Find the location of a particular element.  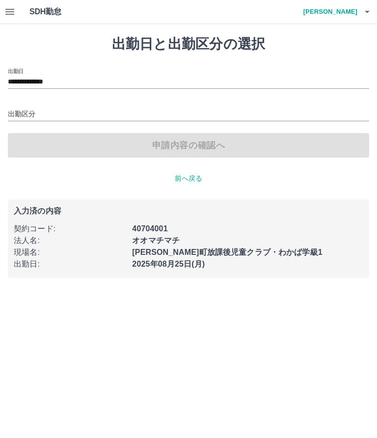

p: 現場名 : is located at coordinates (70, 252).